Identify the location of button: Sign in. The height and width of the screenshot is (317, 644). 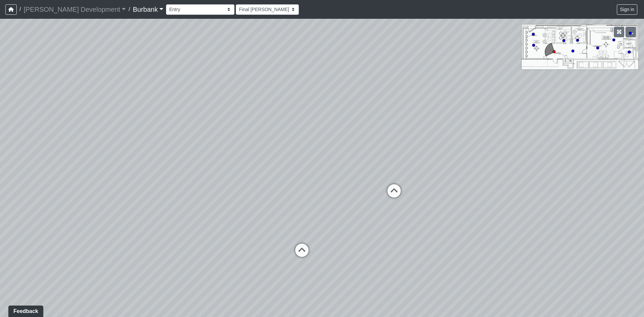
(627, 9).